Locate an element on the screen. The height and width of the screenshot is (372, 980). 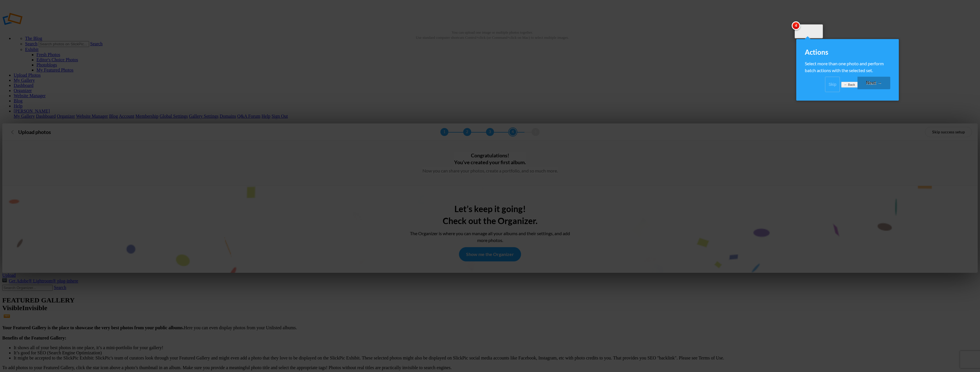
a: Skip is located at coordinates (832, 84).